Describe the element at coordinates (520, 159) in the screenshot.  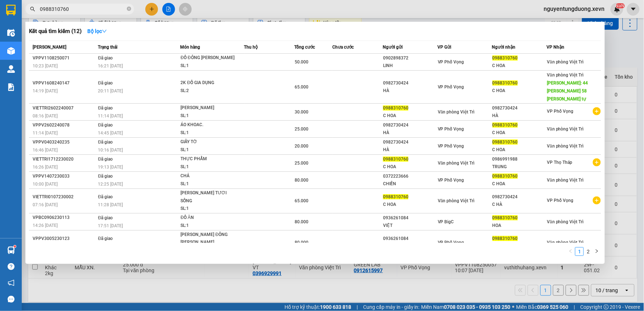
I see `div: 0986991988` at that location.